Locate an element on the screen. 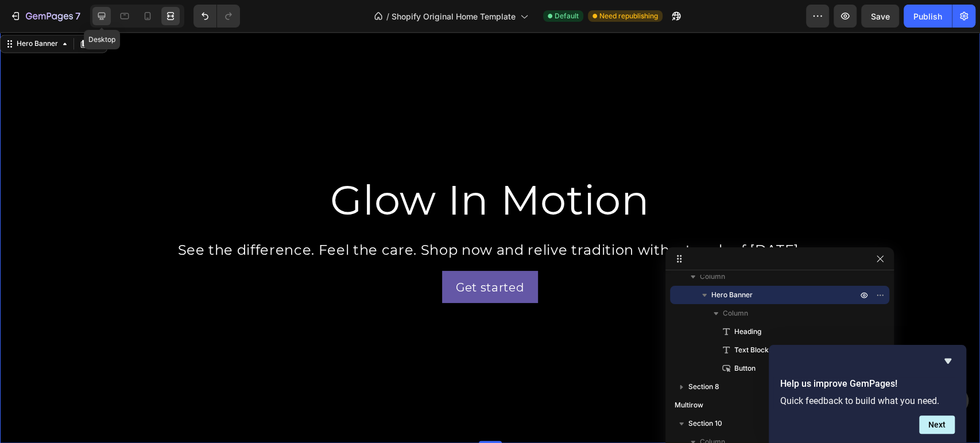  h2: Help us improve GemPages! is located at coordinates (867, 384).